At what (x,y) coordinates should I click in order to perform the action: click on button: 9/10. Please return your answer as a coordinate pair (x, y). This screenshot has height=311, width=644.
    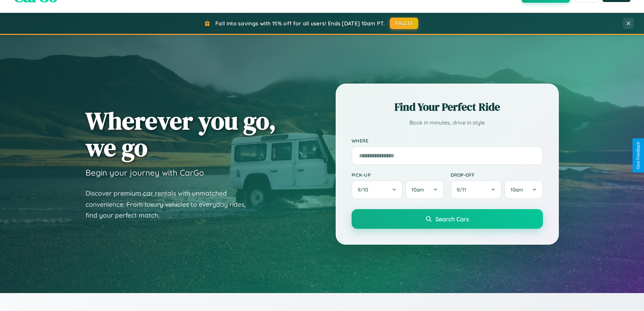
    Looking at the image, I should click on (377, 189).